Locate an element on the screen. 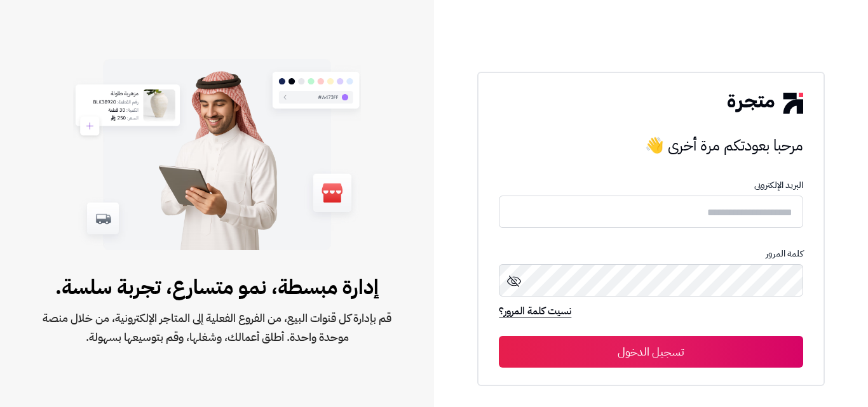  span: إدارة مبسطة، نمو متسارع، تجربة سلسة. is located at coordinates (217, 287).